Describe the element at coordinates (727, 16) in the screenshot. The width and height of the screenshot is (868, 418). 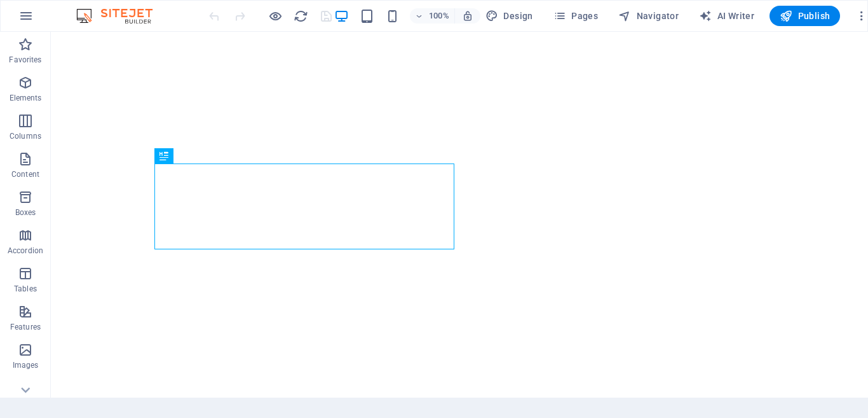
I see `button: AI Writer` at that location.